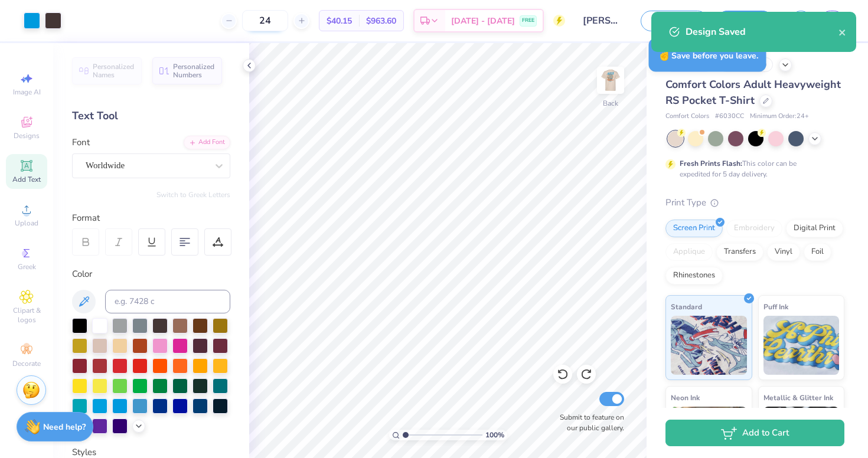 The height and width of the screenshot is (458, 868). I want to click on span: Clipart & logos, so click(26, 315).